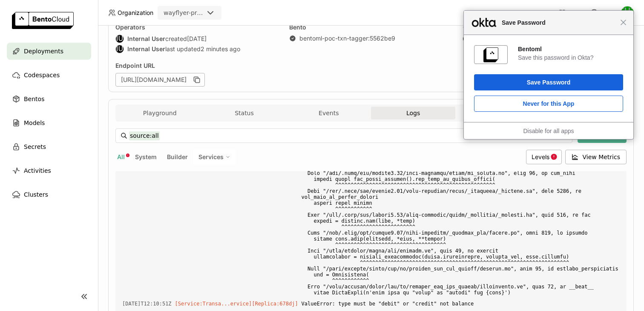  What do you see at coordinates (147, 303) in the screenshot?
I see `span: 2025-09-26T12:10:51.814Z` at bounding box center [147, 303].